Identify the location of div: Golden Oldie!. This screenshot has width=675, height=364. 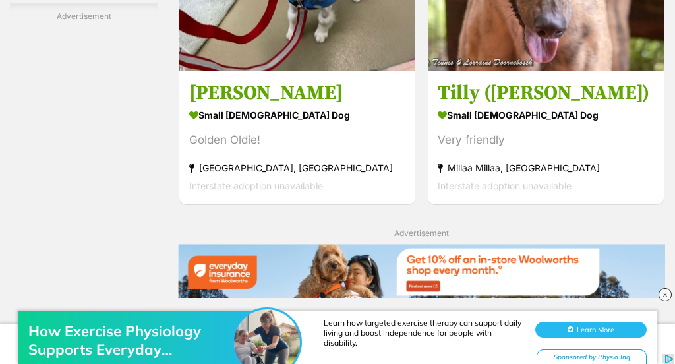
(297, 140).